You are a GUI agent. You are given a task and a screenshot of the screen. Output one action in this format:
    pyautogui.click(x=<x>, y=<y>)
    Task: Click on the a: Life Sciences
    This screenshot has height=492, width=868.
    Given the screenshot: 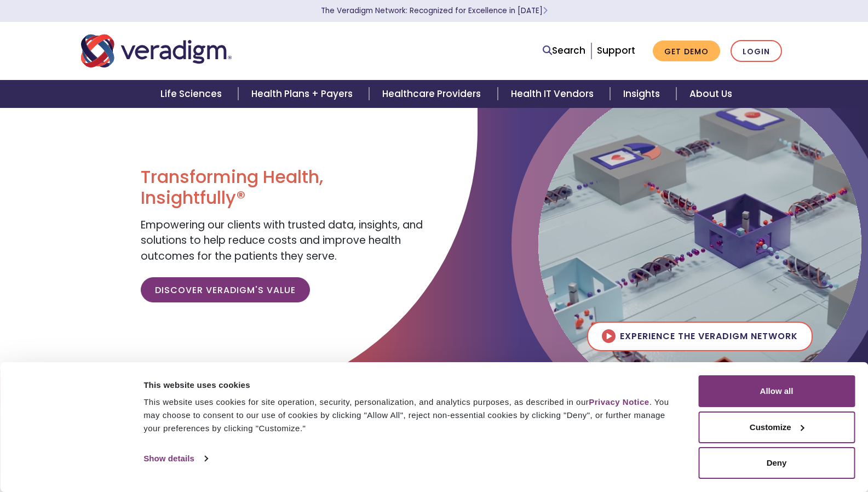 What is the action you would take?
    pyautogui.click(x=193, y=93)
    